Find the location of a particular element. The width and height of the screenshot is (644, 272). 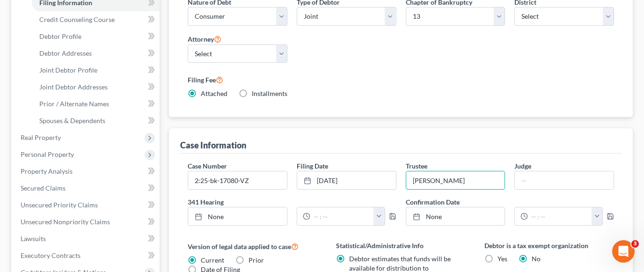

span: Spouses & Dependents is located at coordinates (72, 120).